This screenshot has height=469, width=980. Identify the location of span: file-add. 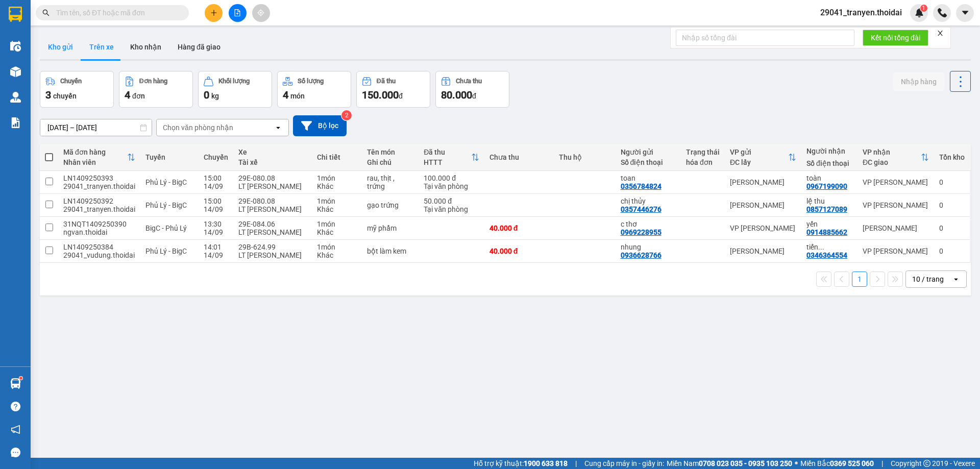
(237, 13).